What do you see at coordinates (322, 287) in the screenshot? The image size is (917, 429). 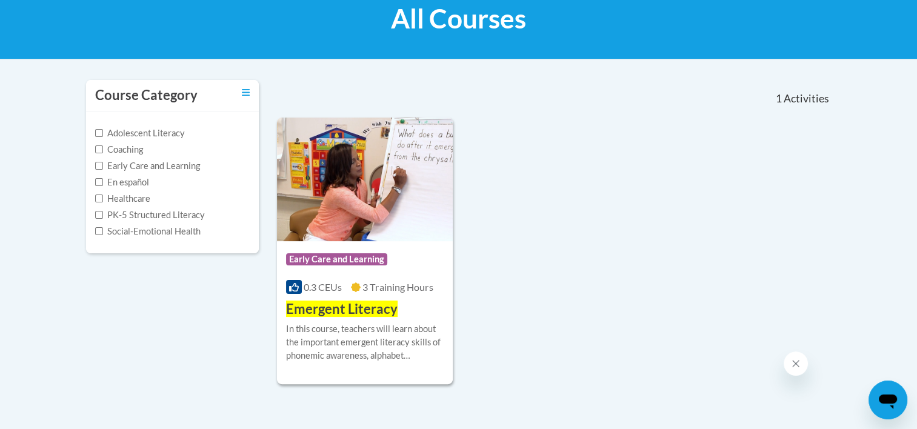 I see `span: 0.3 CEUs` at bounding box center [322, 287].